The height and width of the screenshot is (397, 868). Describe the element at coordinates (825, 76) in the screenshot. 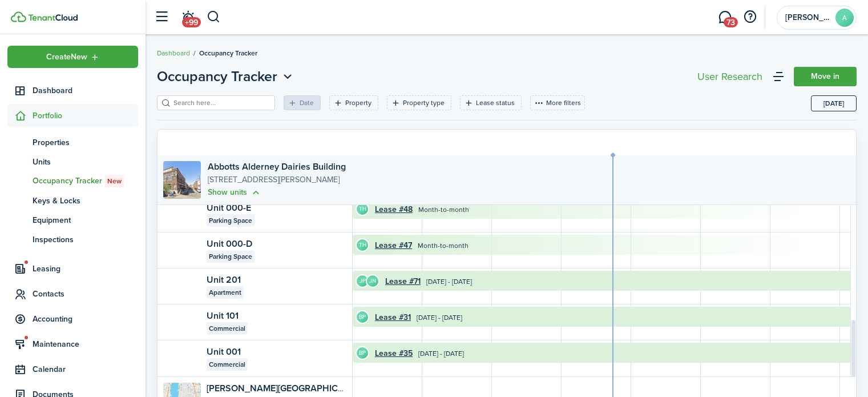

I see `a: Move in` at that location.